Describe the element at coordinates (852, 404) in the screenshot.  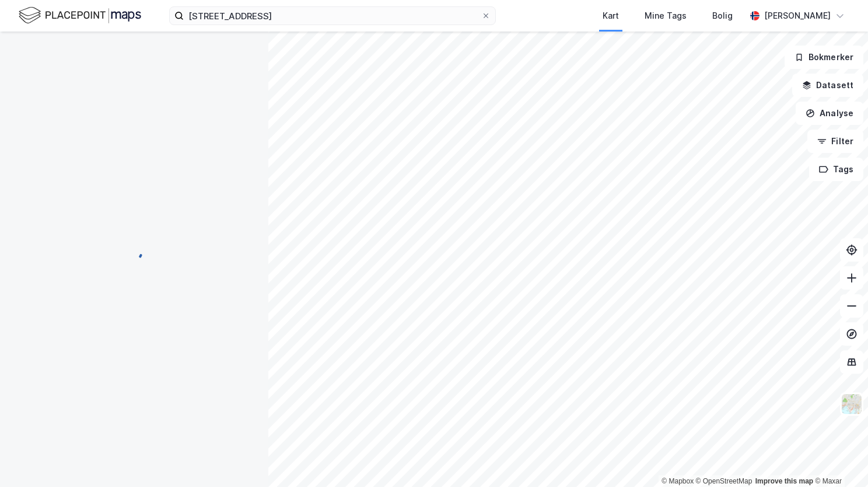
I see `img: Z` at that location.